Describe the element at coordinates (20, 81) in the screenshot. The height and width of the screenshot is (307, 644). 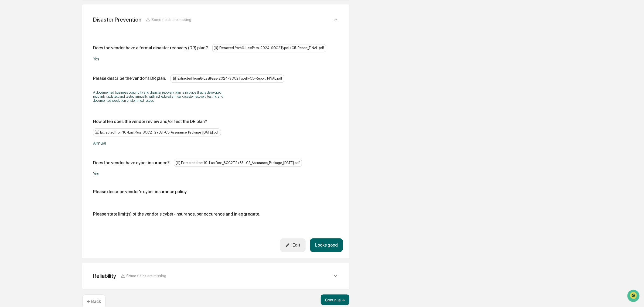
I see `a: 🔎Data Lookup` at that location.